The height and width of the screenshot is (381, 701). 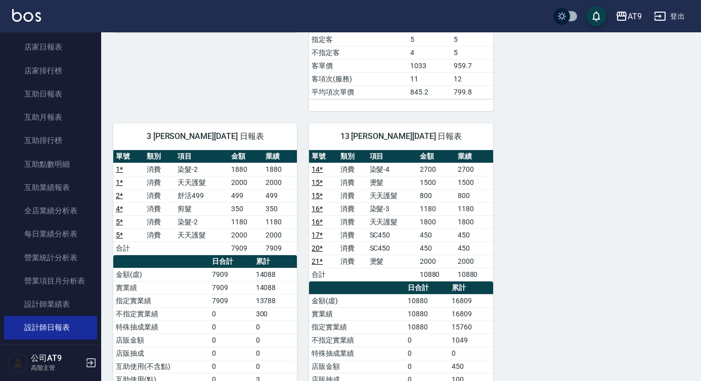 What do you see at coordinates (635, 16) in the screenshot?
I see `div: AT9` at bounding box center [635, 16].